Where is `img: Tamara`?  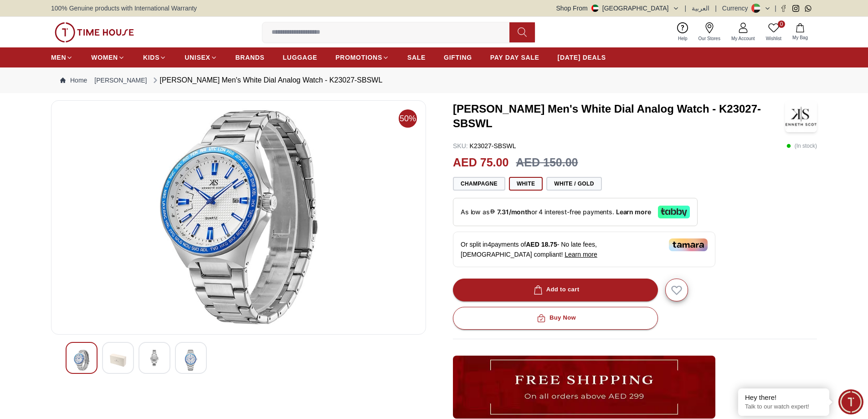 img: Tamara is located at coordinates (688, 245).